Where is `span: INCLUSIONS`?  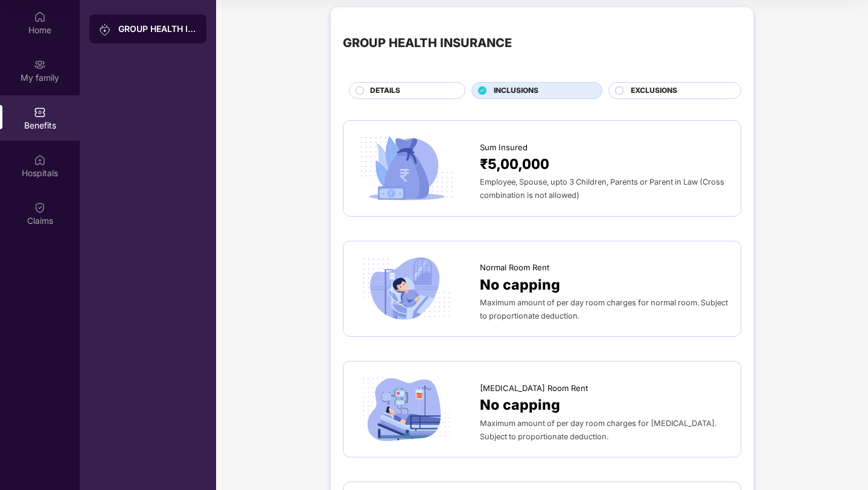 span: INCLUSIONS is located at coordinates (517, 90).